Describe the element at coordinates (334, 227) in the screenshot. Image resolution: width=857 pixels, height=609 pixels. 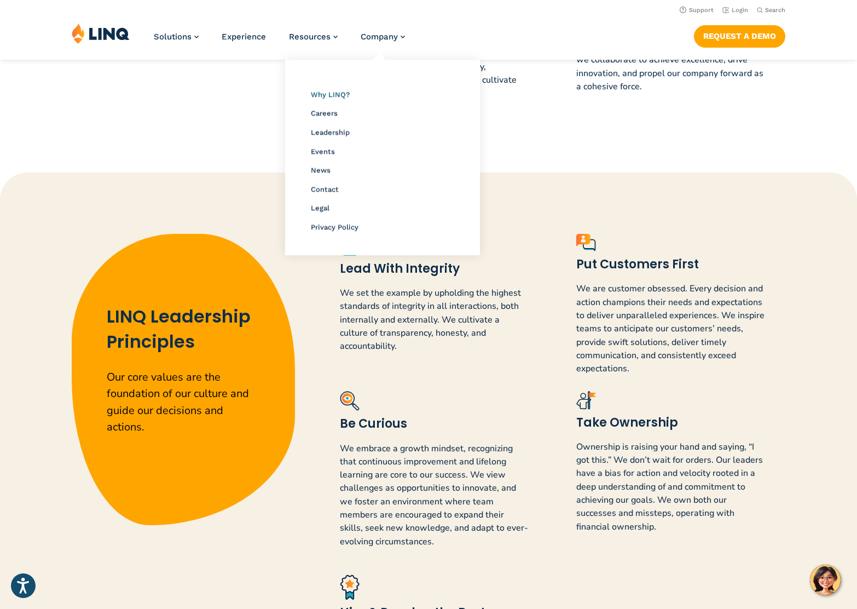
I see `a: Privacy Policy` at that location.